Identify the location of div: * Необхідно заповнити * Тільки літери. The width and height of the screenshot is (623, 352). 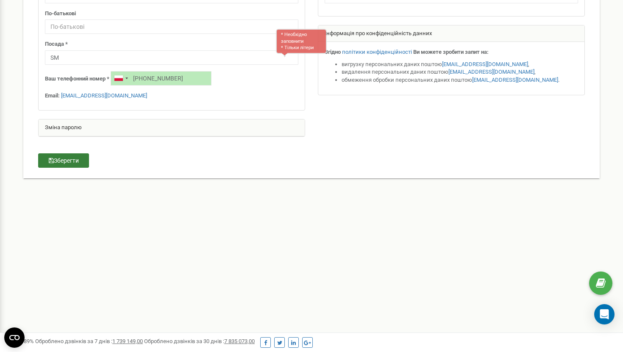
(301, 41).